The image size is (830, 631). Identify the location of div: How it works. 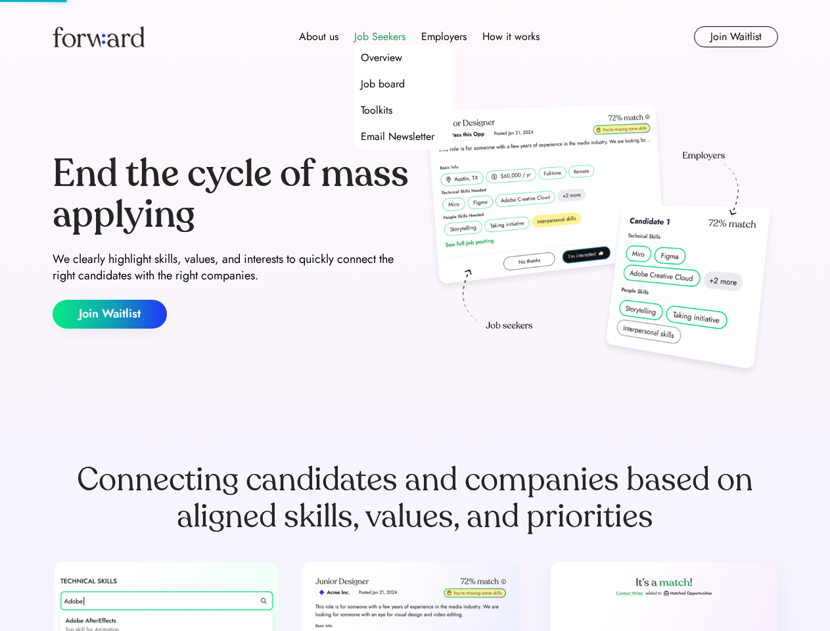
(511, 37).